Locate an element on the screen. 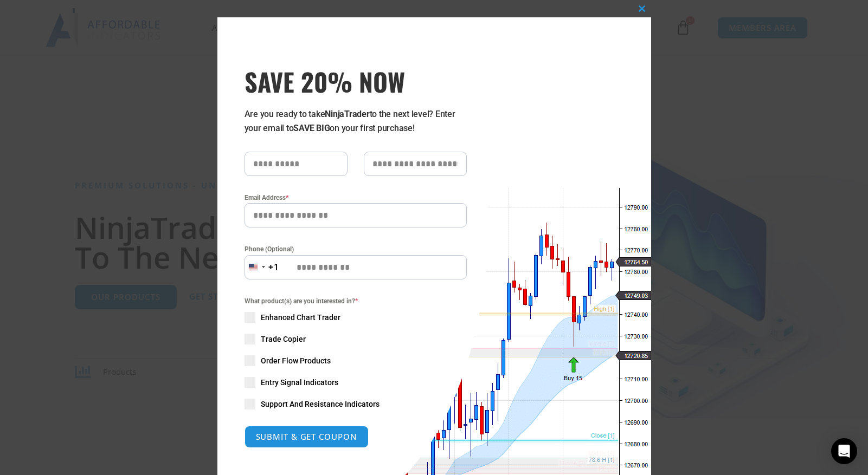  span: Trade Copier is located at coordinates (282, 339).